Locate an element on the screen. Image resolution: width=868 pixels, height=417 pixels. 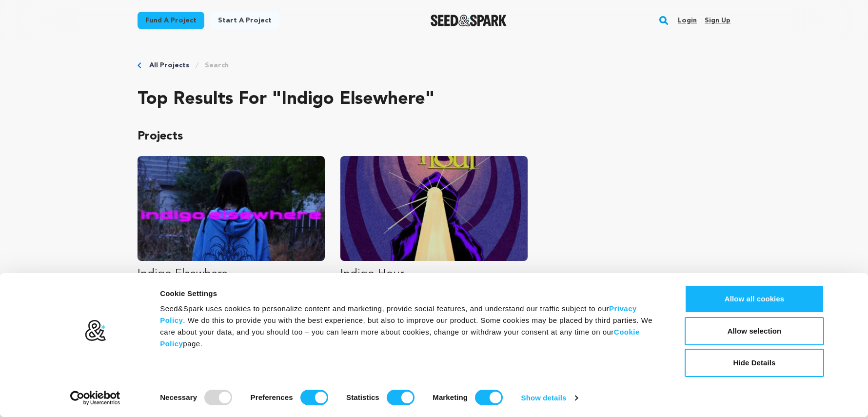
strong: Preferences is located at coordinates (272, 397).